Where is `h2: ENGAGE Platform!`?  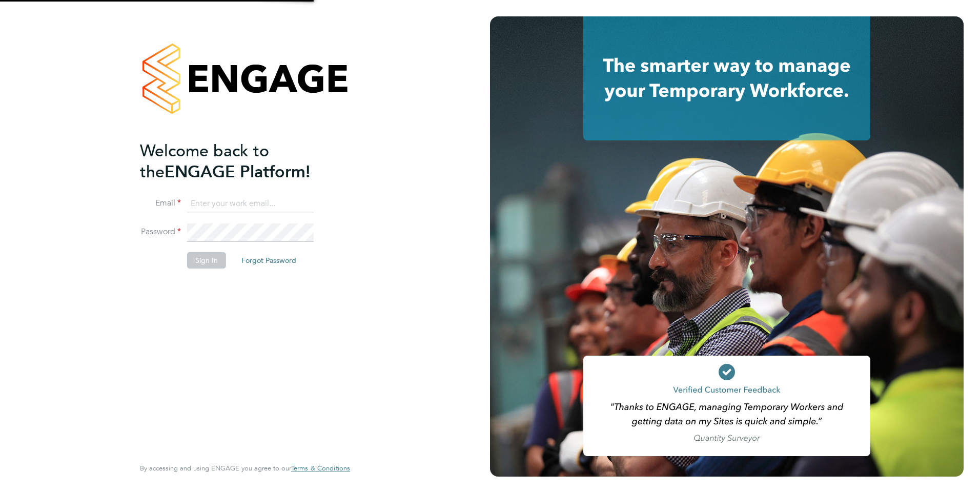
h2: ENGAGE Platform! is located at coordinates (240, 162).